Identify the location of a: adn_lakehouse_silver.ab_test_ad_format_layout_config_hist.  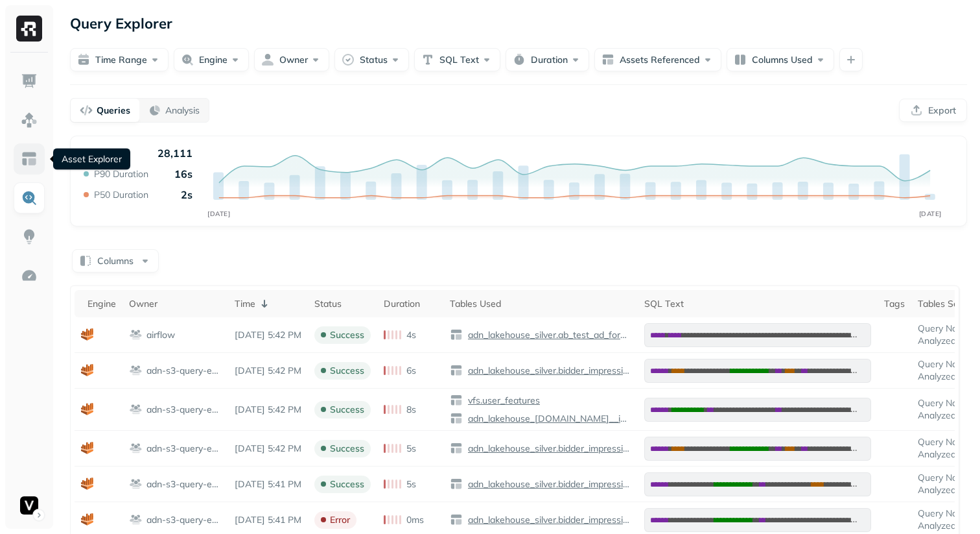
(547, 335).